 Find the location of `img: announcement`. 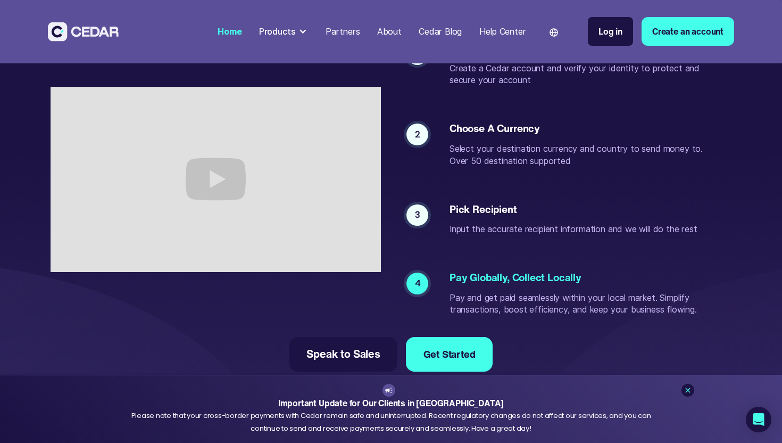

img: announcement is located at coordinates (389, 390).